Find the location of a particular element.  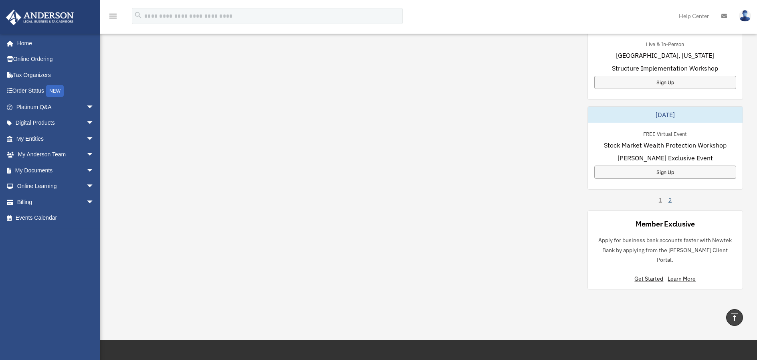

a: Online Learningarrow_drop_down is located at coordinates (56, 186).